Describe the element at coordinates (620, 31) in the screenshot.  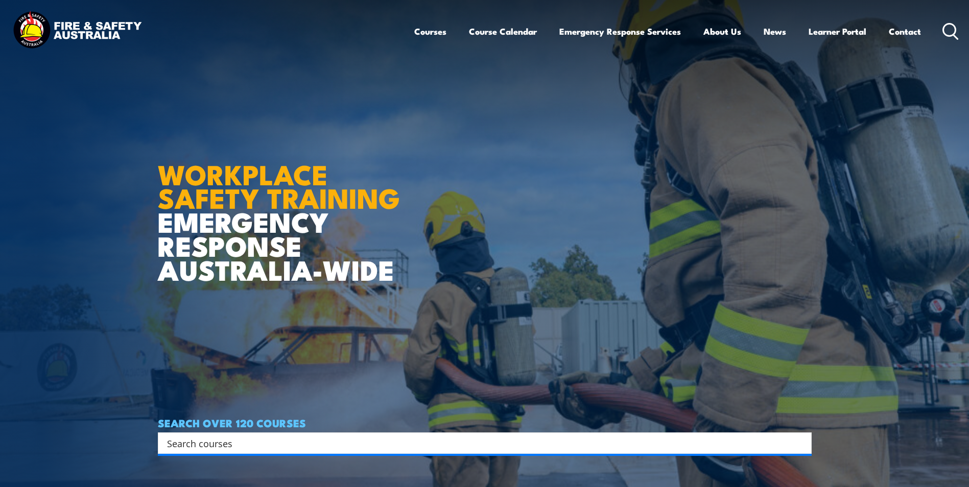
I see `a: Emergency Response Services` at that location.